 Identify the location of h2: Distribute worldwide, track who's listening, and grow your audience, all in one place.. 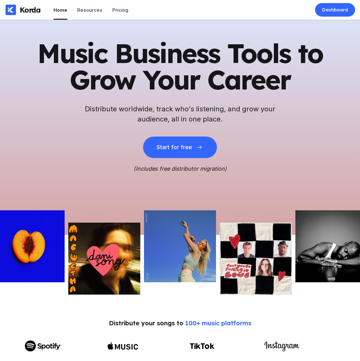
(180, 114).